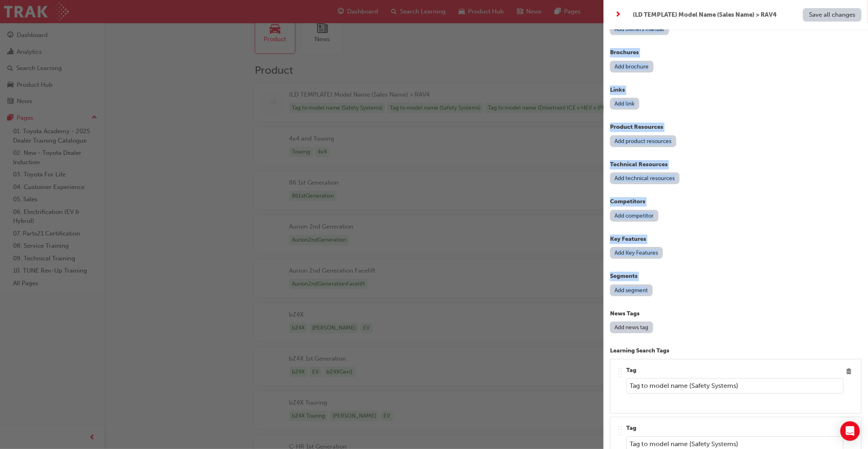 The width and height of the screenshot is (868, 449). Describe the element at coordinates (736, 165) in the screenshot. I see `p: Technical Resources` at that location.